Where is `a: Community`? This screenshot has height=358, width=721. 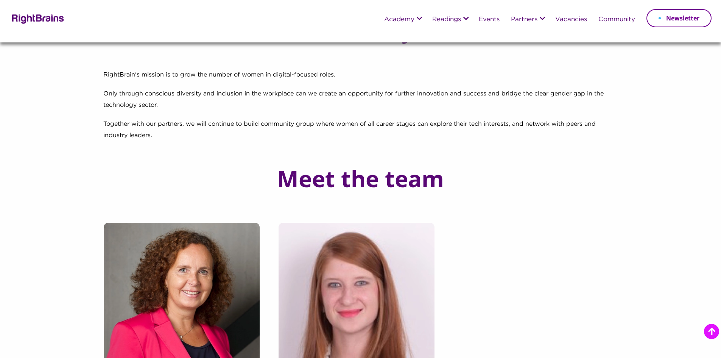 a: Community is located at coordinates (617, 20).